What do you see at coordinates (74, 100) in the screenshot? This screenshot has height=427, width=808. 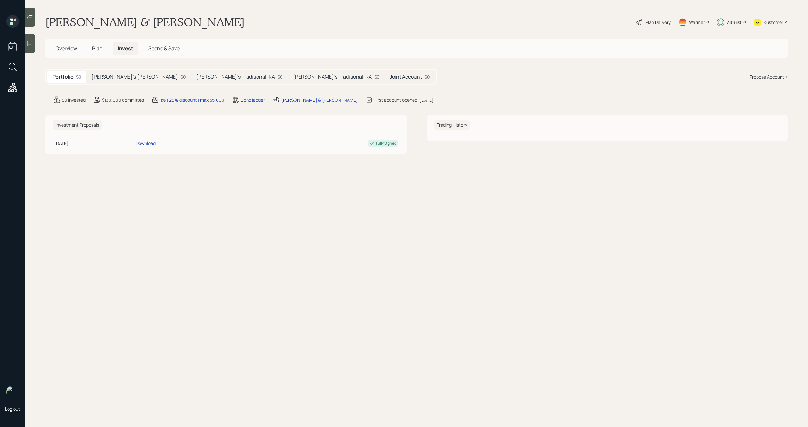 I see `div: $0 invested` at bounding box center [74, 100].